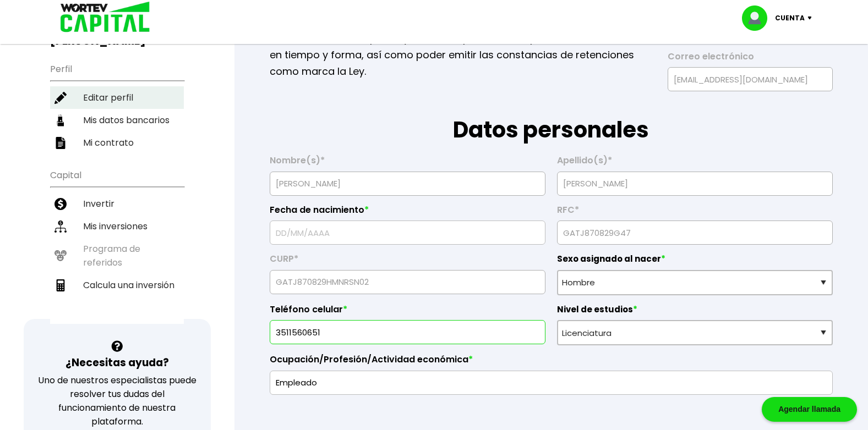 This screenshot has width=868, height=430. What do you see at coordinates (117, 120) in the screenshot?
I see `li: Mis datos bancarios` at bounding box center [117, 120].